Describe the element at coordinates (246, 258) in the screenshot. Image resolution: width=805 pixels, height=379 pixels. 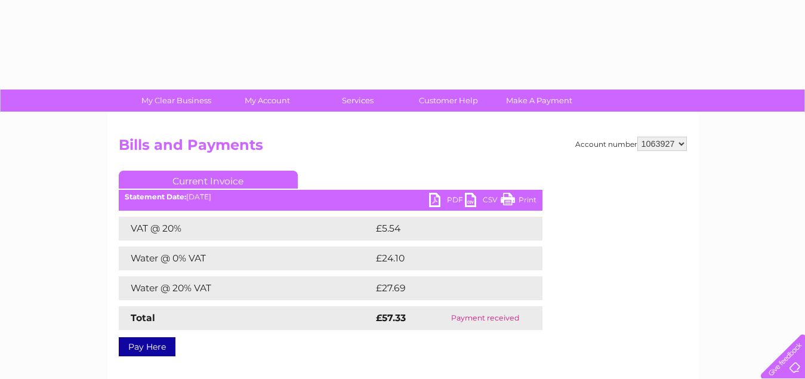
I see `td: Water @ 0% VAT` at that location.